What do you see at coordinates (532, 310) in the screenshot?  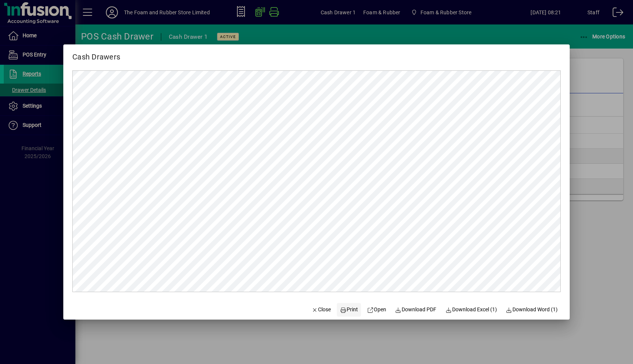 I see `button: Download Word (1)` at bounding box center [532, 310].